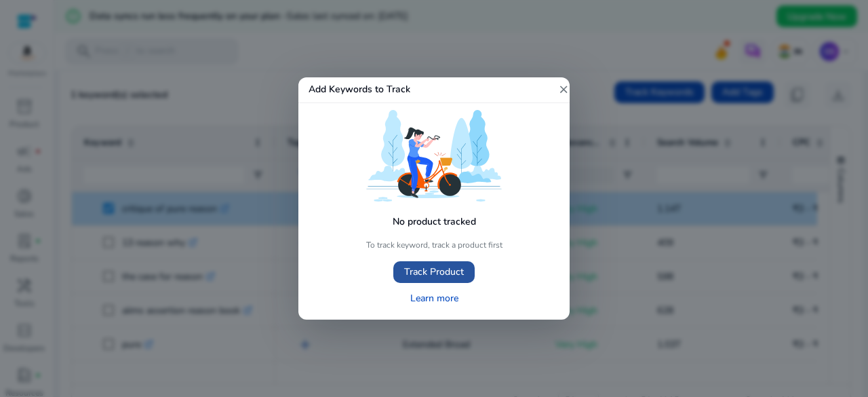 The image size is (868, 397). What do you see at coordinates (434, 271) in the screenshot?
I see `span: Track Product` at bounding box center [434, 271].